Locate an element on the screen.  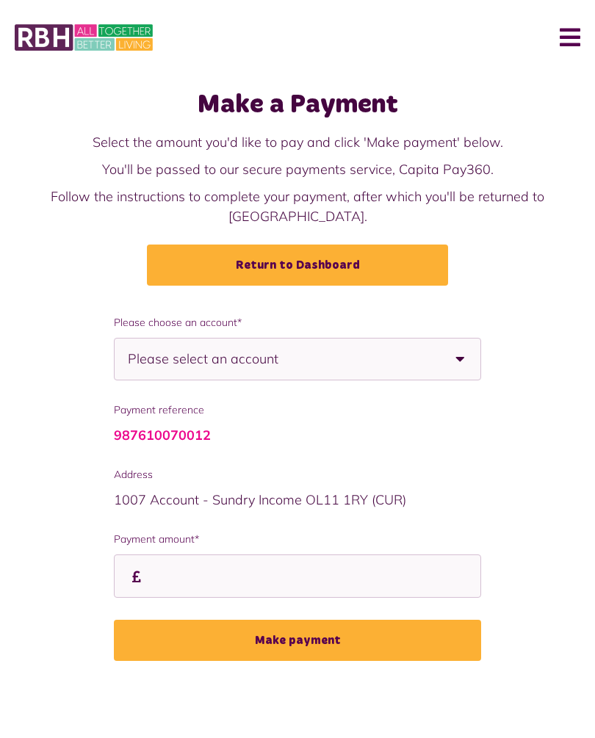
span: Please select an account is located at coordinates (229, 359).